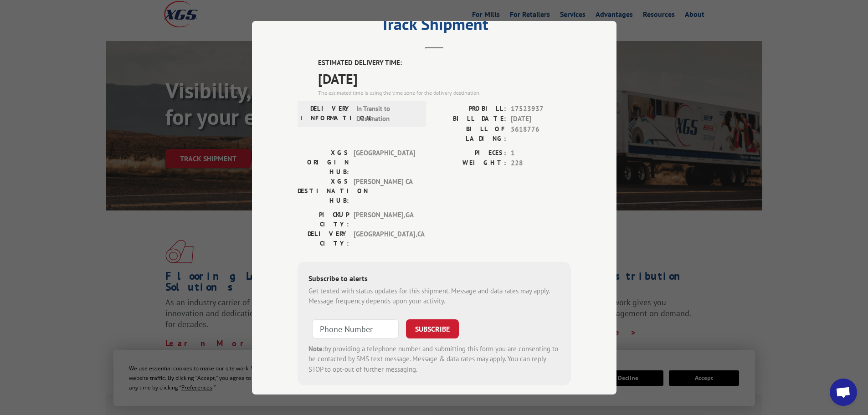 This screenshot has width=868, height=415. What do you see at coordinates (541, 133) in the screenshot?
I see `span: 5618776` at bounding box center [541, 133].